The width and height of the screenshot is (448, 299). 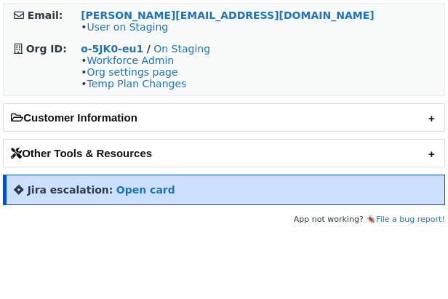 What do you see at coordinates (112, 49) in the screenshot?
I see `a: o-5JK0-eu1` at bounding box center [112, 49].